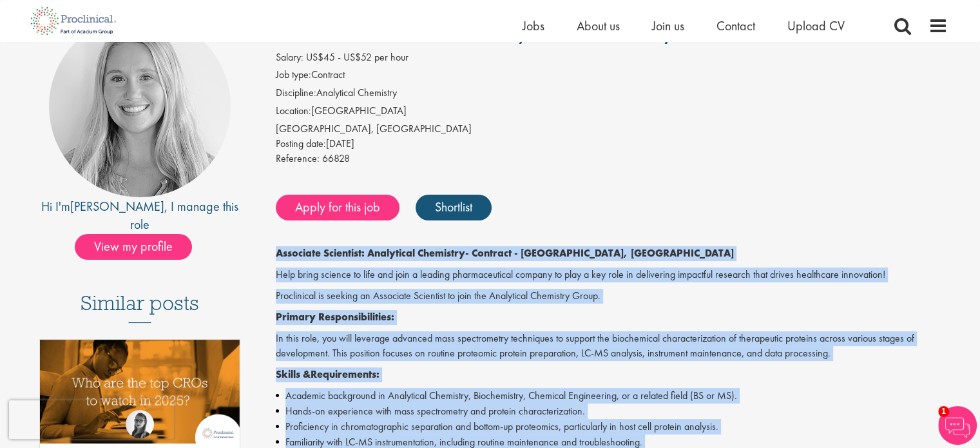 The width and height of the screenshot is (980, 448). What do you see at coordinates (533, 25) in the screenshot?
I see `span: Jobs` at bounding box center [533, 25].